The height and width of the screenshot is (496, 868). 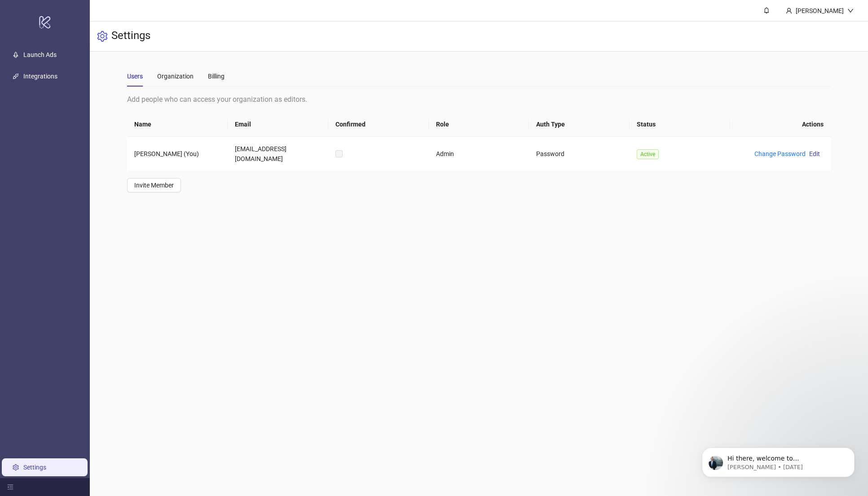 What do you see at coordinates (135, 76) in the screenshot?
I see `div: Users` at bounding box center [135, 76].